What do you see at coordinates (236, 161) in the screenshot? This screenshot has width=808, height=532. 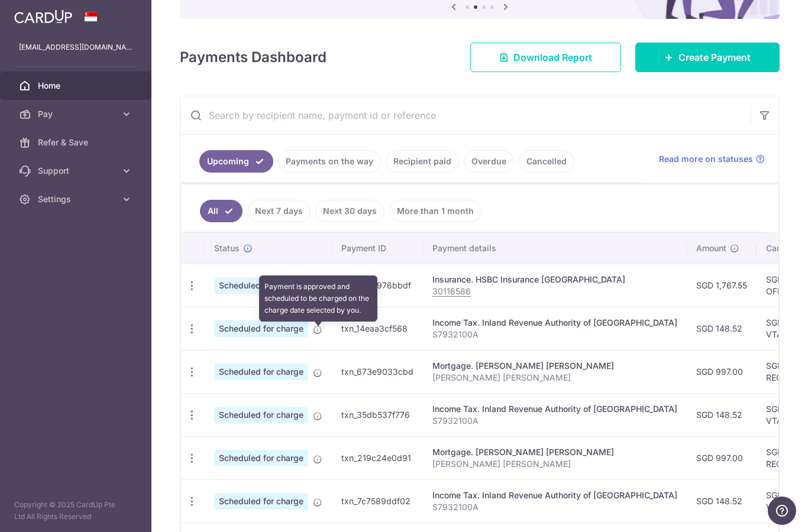 I see `a: Upcoming` at bounding box center [236, 161].